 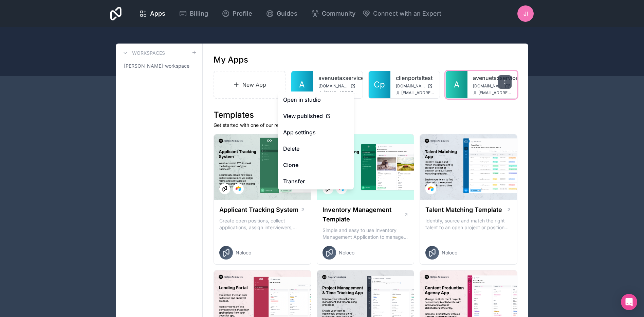 What do you see at coordinates (339, 13) in the screenshot?
I see `span: Community` at bounding box center [339, 13].